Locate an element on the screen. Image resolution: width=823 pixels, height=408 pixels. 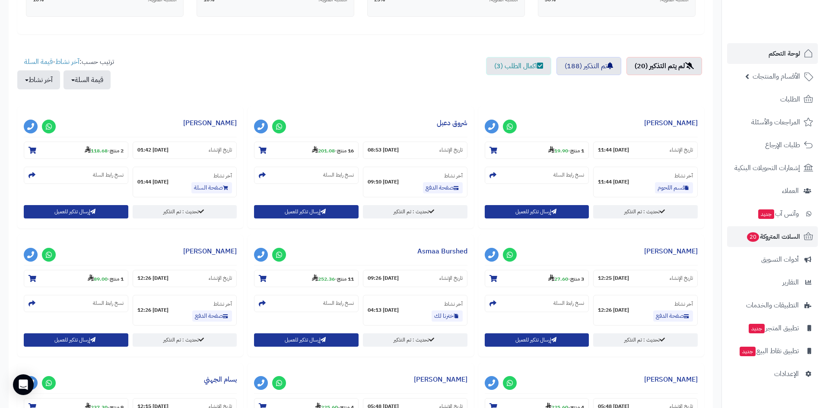
span: السلات المتروكة is located at coordinates (773, 237).